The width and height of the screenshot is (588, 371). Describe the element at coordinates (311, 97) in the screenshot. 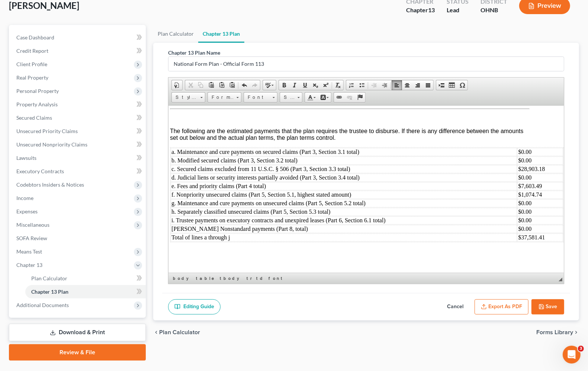

I see `a: Text Color` at that location.